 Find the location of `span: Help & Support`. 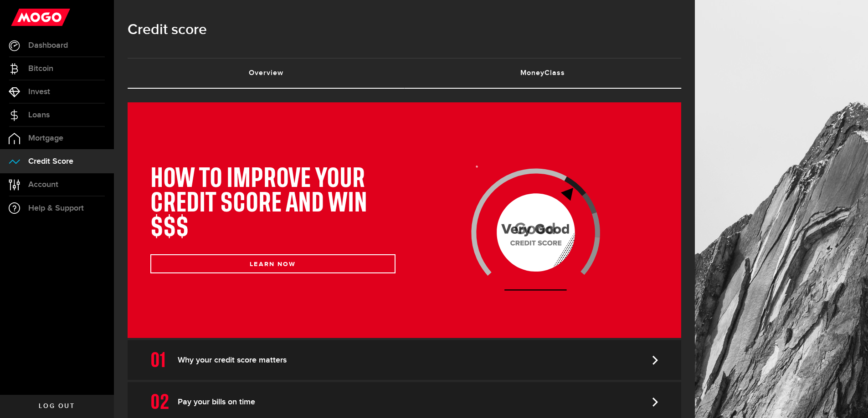

span: Help & Support is located at coordinates (56, 208).